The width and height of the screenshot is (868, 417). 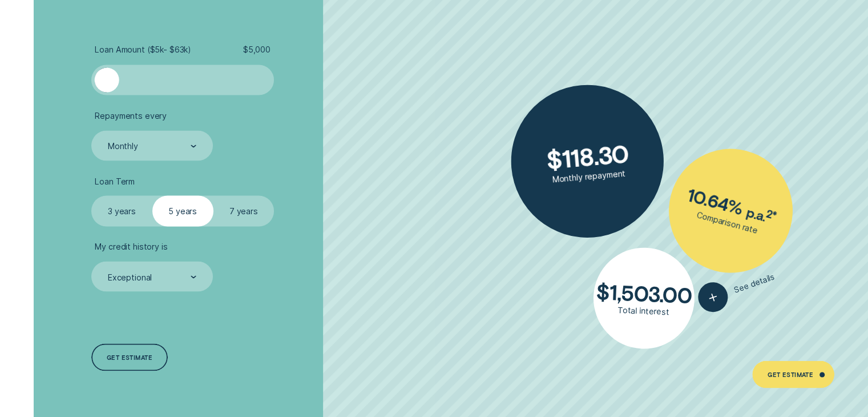 I want to click on span: Loan Amount ( $5k - $63k ), so click(x=142, y=50).